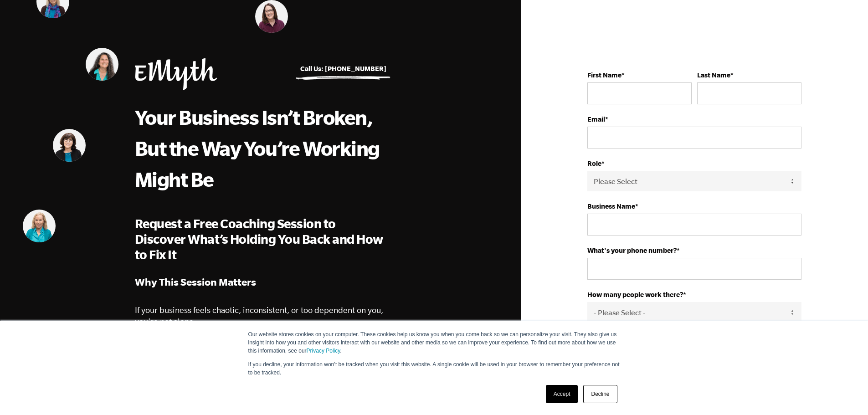  I want to click on span: Request a Free Coaching Session to Discover What’s Holding You Back and How to Fix It, so click(259, 239).